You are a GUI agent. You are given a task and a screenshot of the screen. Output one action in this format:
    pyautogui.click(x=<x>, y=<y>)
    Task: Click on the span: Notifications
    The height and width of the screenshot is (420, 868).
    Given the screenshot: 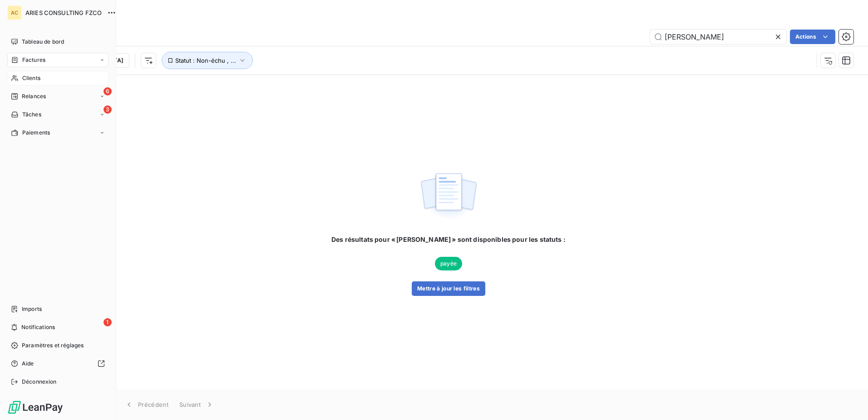 What is the action you would take?
    pyautogui.click(x=38, y=327)
    